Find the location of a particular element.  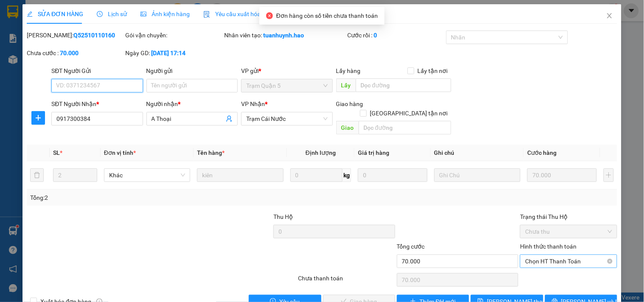

span: Chưa thu is located at coordinates (568, 232).